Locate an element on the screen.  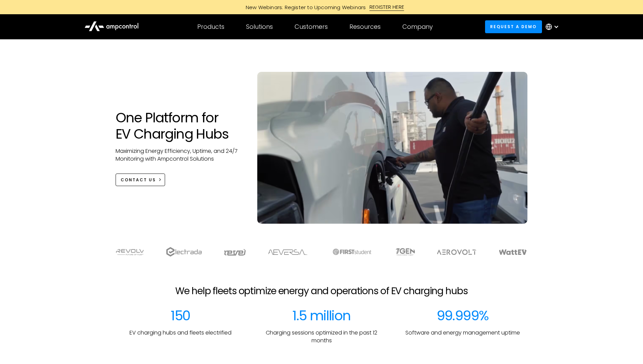
p: Charging sessions optimized in the past 12 months is located at coordinates (322, 336).